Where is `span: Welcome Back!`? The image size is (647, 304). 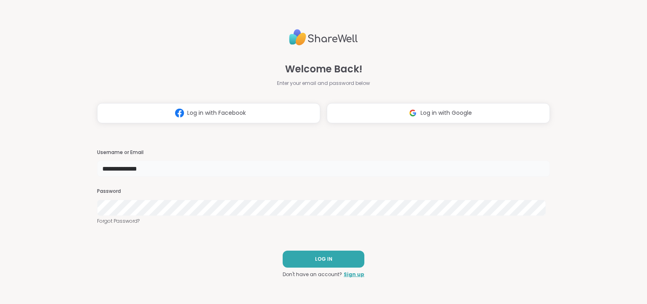
span: Welcome Back! is located at coordinates (324, 69).